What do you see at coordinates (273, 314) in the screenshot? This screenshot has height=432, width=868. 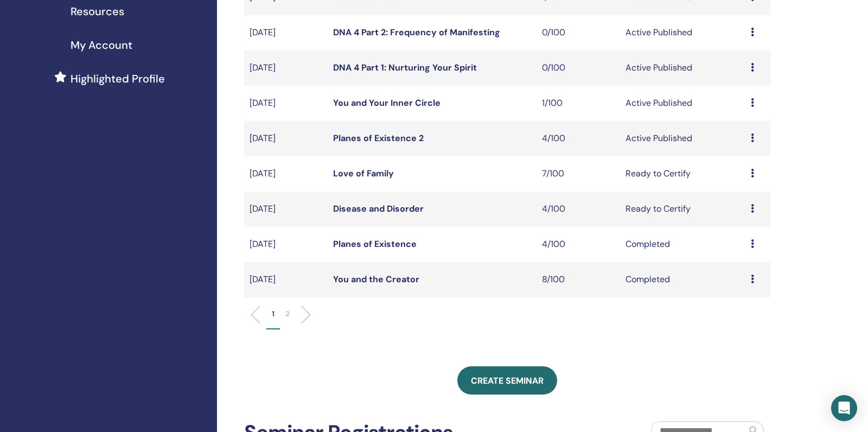 I see `p: 1` at bounding box center [273, 314].